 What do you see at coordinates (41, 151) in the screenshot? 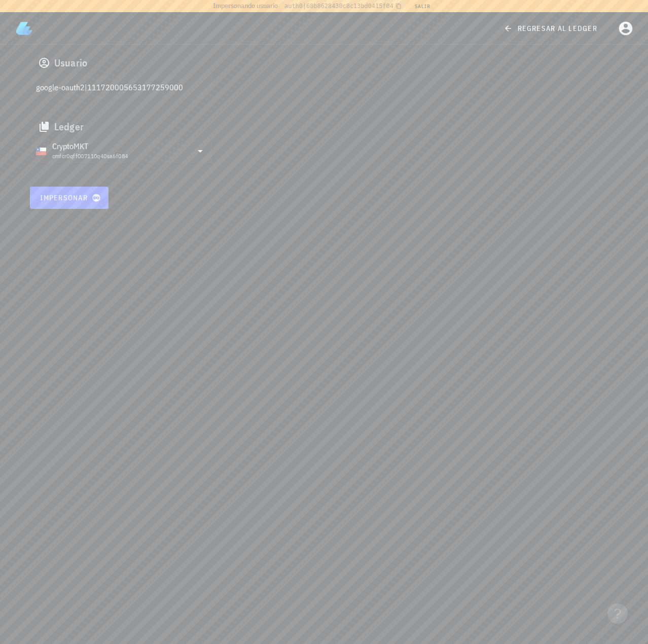
I see `div: CLP-icon` at bounding box center [41, 151].